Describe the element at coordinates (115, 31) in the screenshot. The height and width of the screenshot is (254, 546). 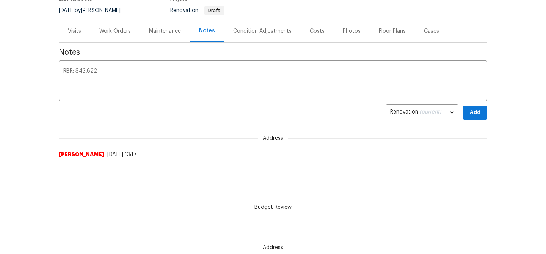
I see `div: Work Orders` at that location.